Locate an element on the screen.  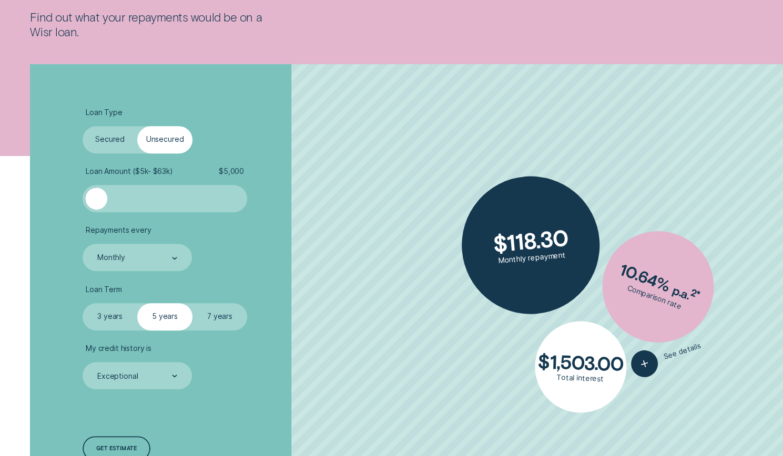
span: My credit history is is located at coordinates (118, 349).